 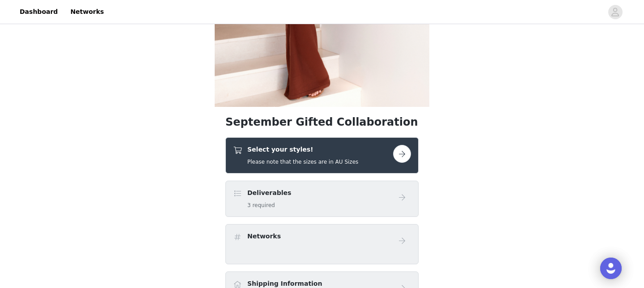 I want to click on a: Dashboard, so click(x=38, y=12).